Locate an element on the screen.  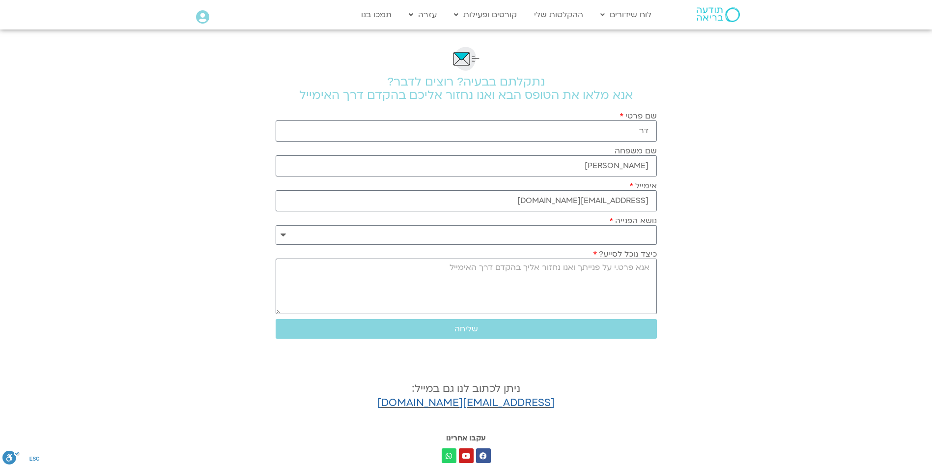
input: אימייל is located at coordinates (466, 200).